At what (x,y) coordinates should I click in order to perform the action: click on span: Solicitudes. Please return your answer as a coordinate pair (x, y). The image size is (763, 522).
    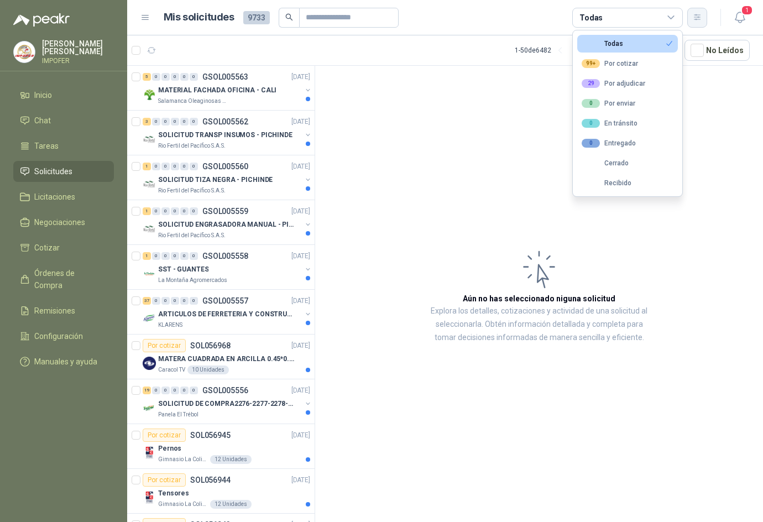
    Looking at the image, I should click on (53, 171).